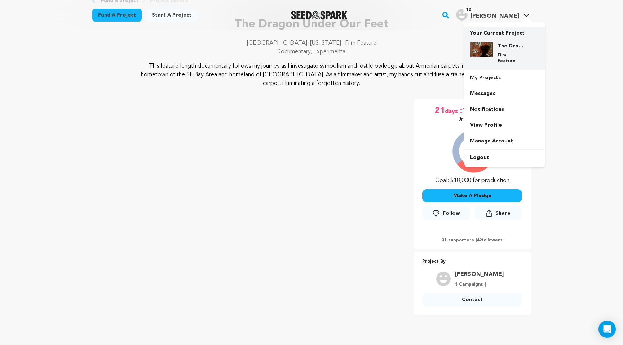 The height and width of the screenshot is (345, 623). I want to click on a: Tara B.'s Profile, so click(492, 14).